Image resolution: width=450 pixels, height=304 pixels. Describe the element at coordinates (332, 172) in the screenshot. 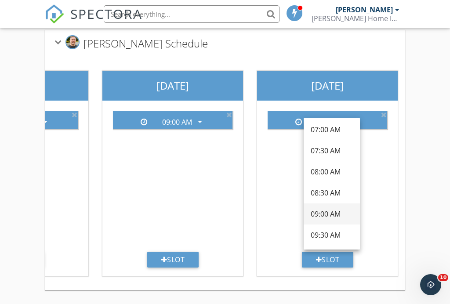

I see `div: 08:00 AM` at that location.